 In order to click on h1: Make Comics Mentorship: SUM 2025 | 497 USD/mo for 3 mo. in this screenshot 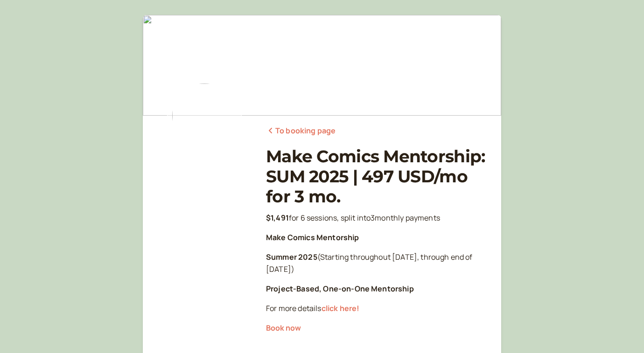, I will do `click(376, 176)`.